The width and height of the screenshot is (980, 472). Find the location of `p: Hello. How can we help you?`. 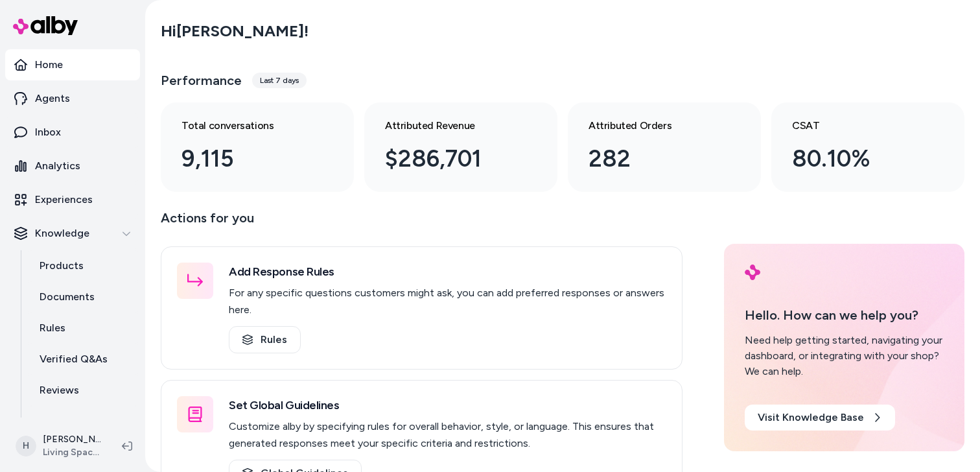

p: Hello. How can we help you? is located at coordinates (844, 315).